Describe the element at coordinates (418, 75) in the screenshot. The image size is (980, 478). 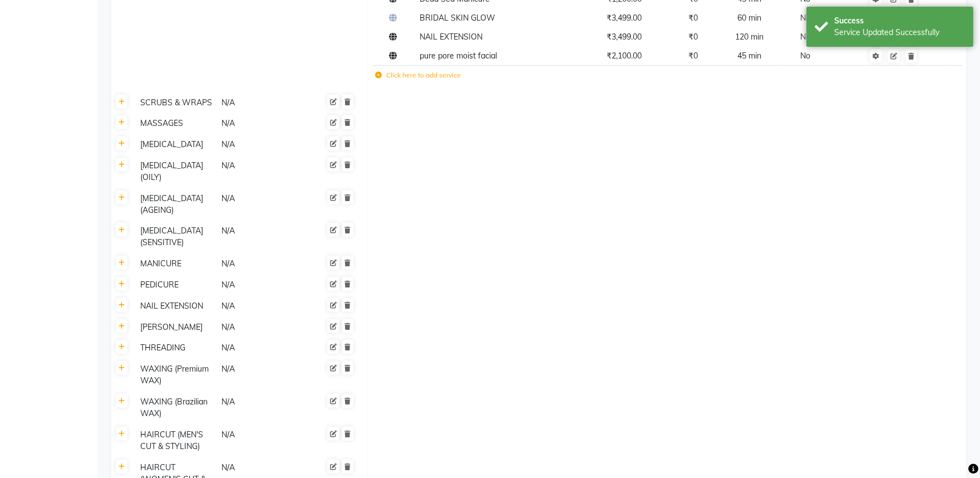
I see `label: Click here to add service` at that location.